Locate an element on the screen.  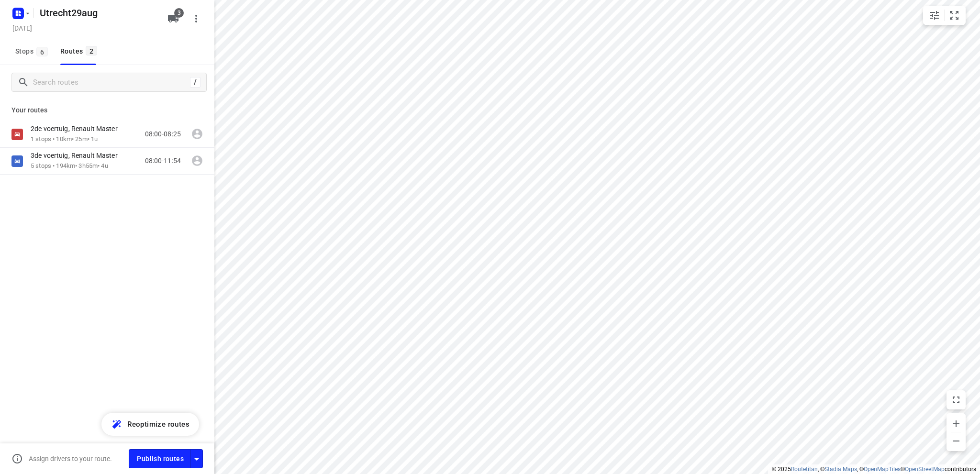
button: Fit zoom is located at coordinates (954, 16).